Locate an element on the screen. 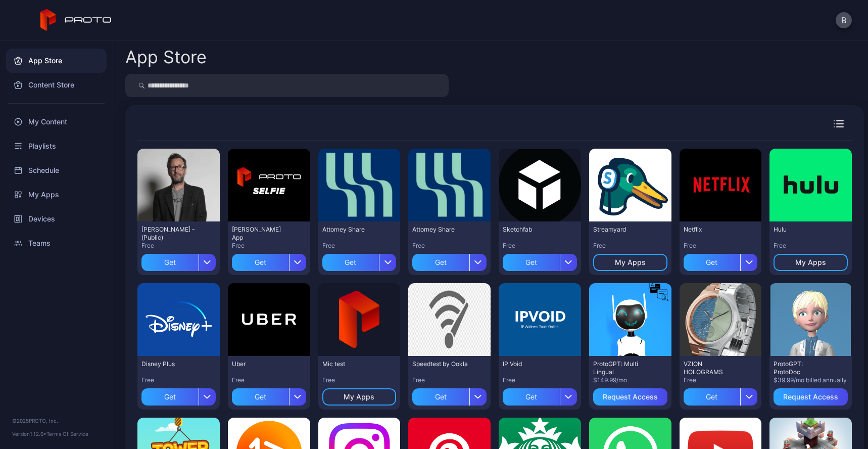  div: Mic test is located at coordinates (350, 364).